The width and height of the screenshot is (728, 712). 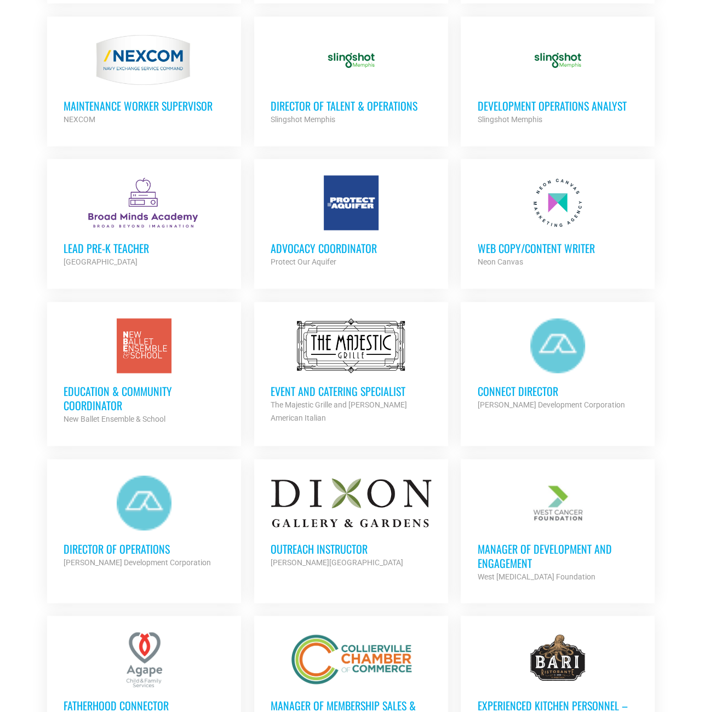 What do you see at coordinates (557, 555) in the screenshot?
I see `h3: Manager of Development and Engagement` at bounding box center [557, 555].